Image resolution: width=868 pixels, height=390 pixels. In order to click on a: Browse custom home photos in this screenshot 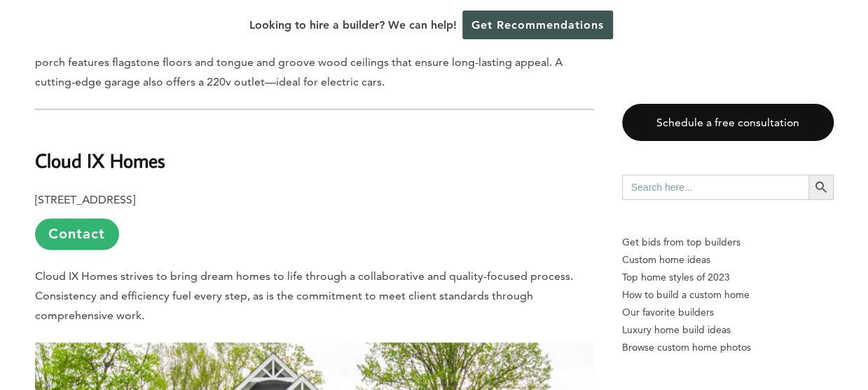, I will do `click(727, 347)`.